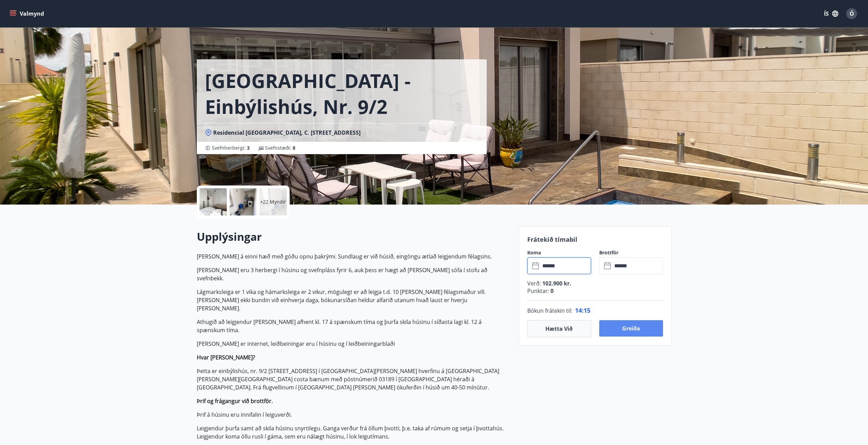  I want to click on label: Brottför, so click(631, 253).